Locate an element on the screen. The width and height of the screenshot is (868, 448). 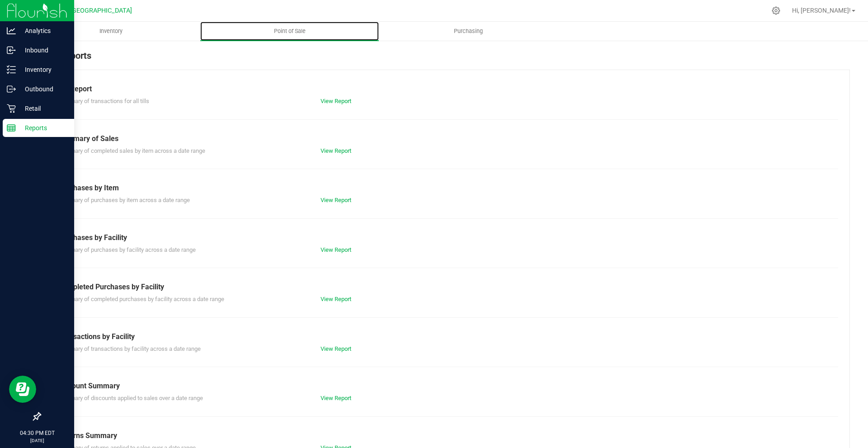
div: Completed Purchases by Facility is located at coordinates (445, 287).